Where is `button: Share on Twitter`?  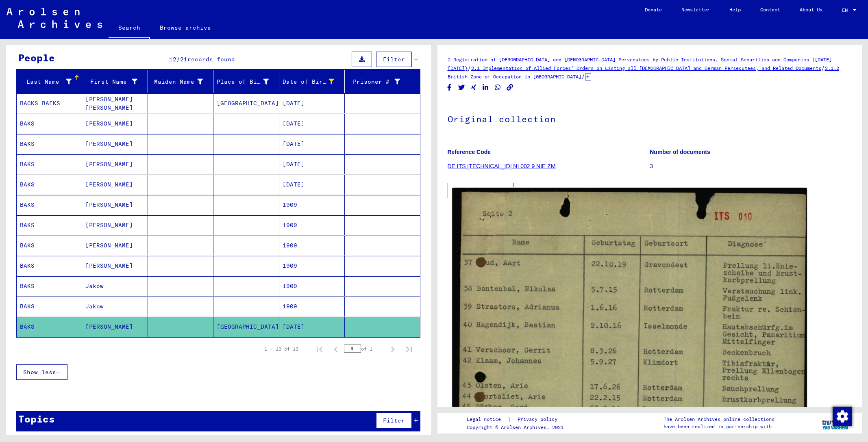
button: Share on Twitter is located at coordinates (461, 88).